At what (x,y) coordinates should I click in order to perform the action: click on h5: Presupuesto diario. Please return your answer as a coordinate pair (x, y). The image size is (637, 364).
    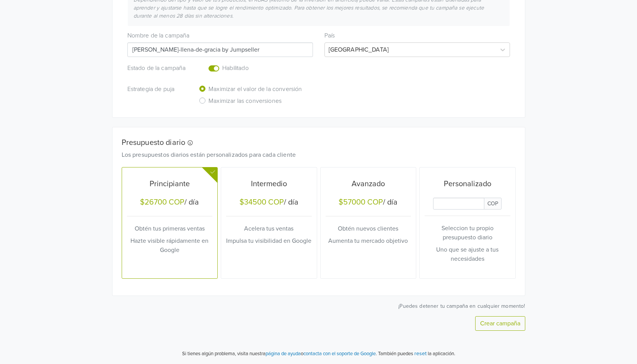
    Looking at the image, I should click on (313, 142).